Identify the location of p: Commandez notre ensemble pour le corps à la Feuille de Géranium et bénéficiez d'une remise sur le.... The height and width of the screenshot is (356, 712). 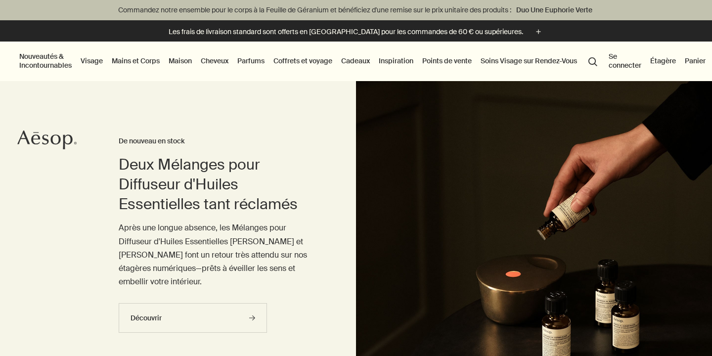
(356, 10).